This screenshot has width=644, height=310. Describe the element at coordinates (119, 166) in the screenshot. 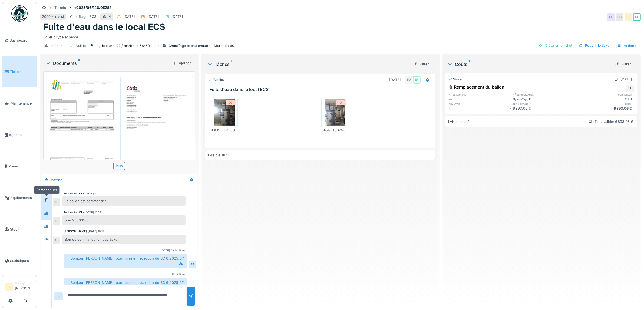

I see `div: Plus` at that location.